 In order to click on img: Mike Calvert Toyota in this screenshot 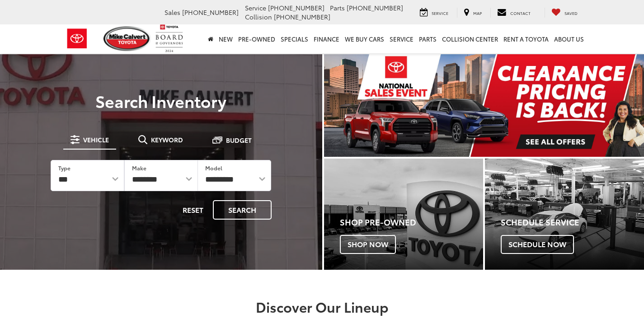, I will do `click(127, 38)`.